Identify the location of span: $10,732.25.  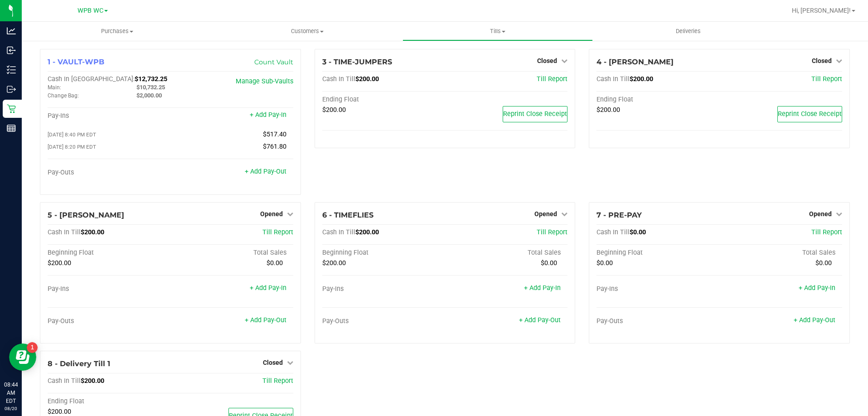
(151, 87).